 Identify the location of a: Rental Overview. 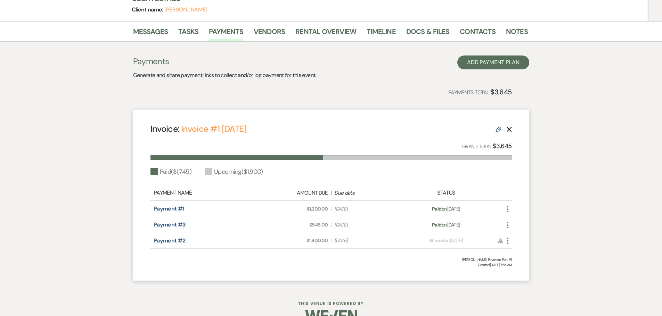
(325, 34).